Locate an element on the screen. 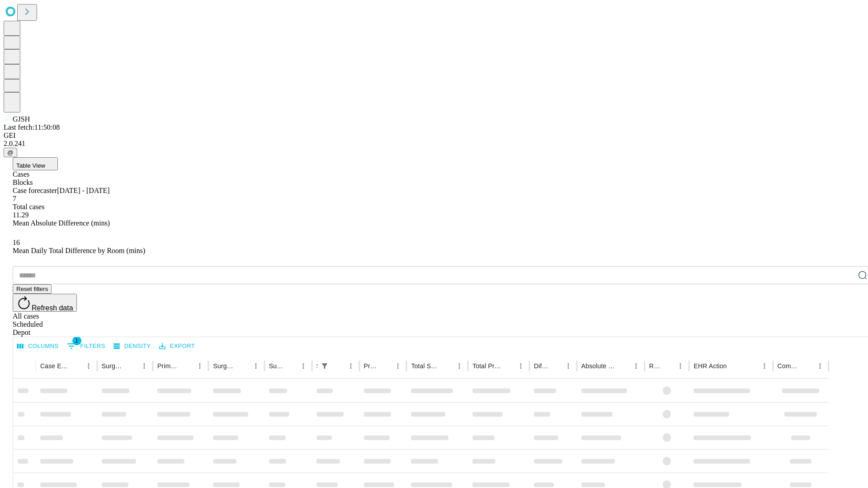 The image size is (868, 488). div: Scheduled In Room Duration is located at coordinates (317, 366).